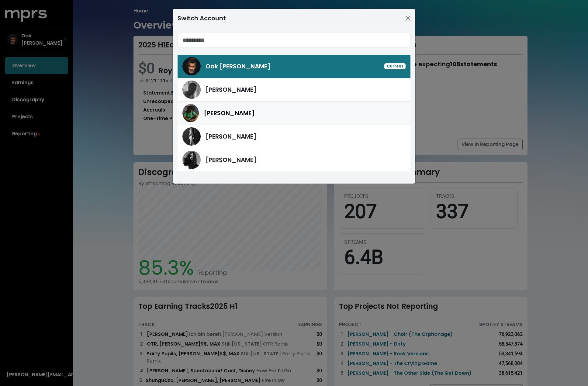 The image size is (588, 386). I want to click on img: Shintaro Yasuda, so click(192, 160).